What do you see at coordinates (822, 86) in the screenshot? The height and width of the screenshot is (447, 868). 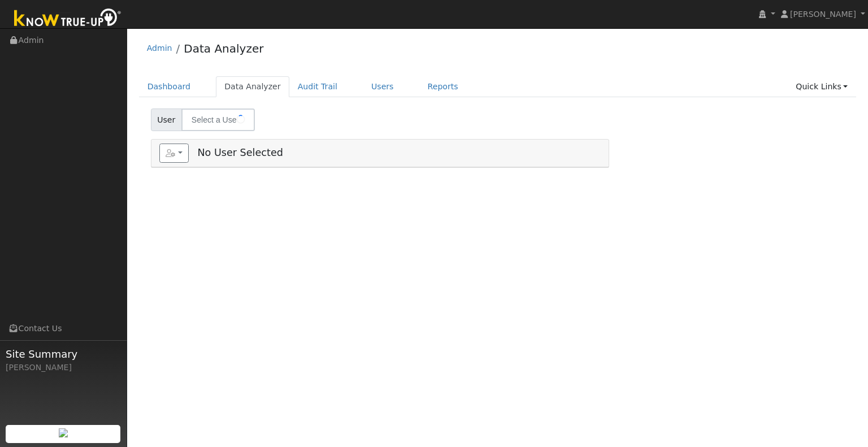 I see `a: Quick Links` at bounding box center [822, 86].